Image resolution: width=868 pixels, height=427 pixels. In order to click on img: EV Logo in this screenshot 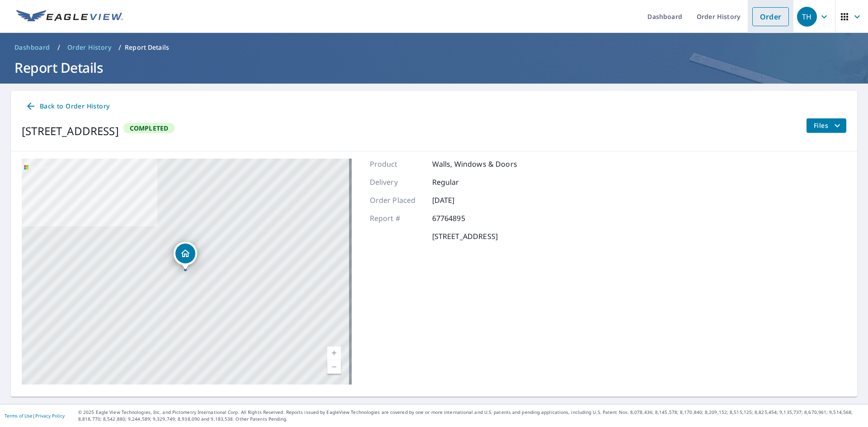, I will do `click(69, 17)`.